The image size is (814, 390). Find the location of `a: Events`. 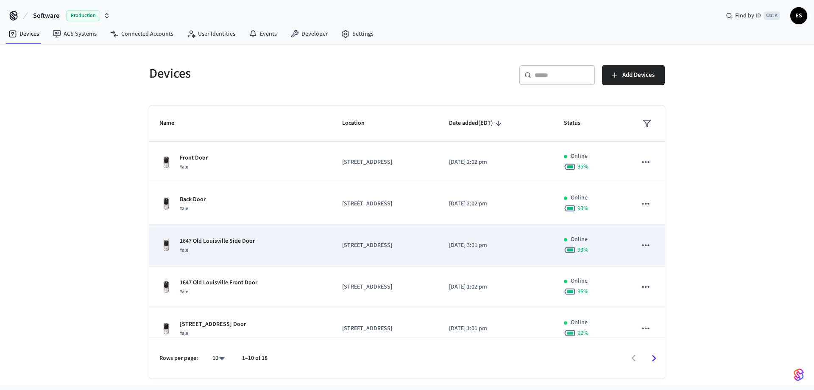

a: Events is located at coordinates (263, 34).